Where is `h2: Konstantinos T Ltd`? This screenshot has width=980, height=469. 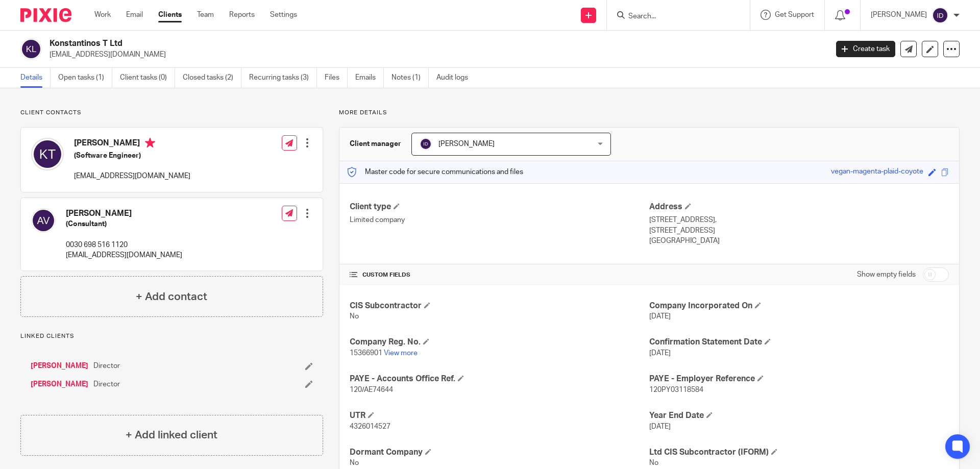 h2: Konstantinos T Ltd is located at coordinates (358, 43).